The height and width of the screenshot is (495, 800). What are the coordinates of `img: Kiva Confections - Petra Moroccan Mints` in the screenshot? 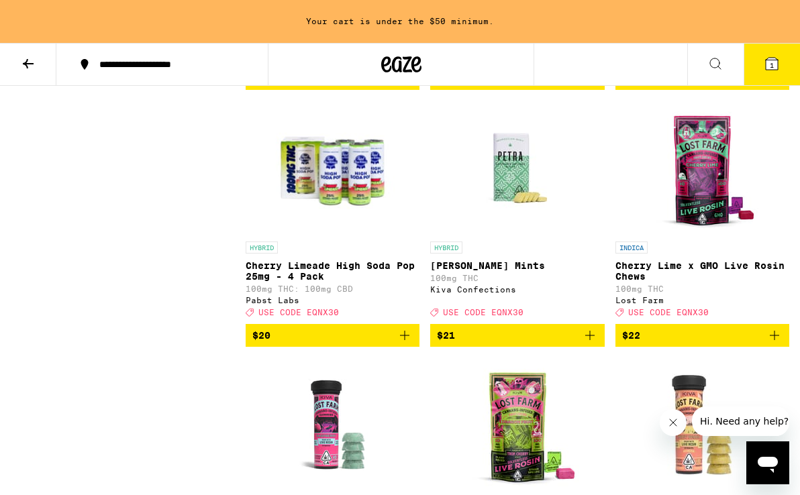 It's located at (517, 168).